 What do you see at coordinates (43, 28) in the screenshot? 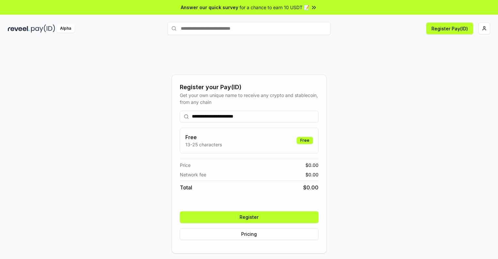
I see `img: pay_id` at bounding box center [43, 28].